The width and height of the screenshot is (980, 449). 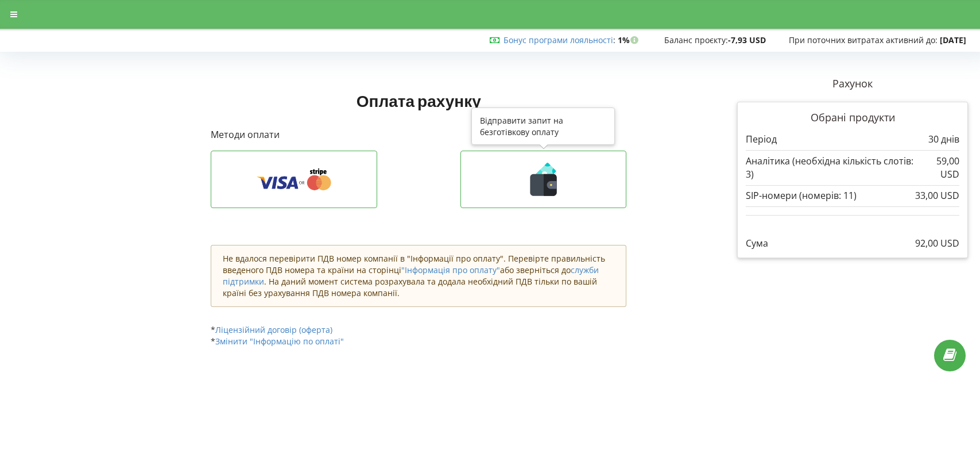 I want to click on p: Методи оплати, so click(x=419, y=134).